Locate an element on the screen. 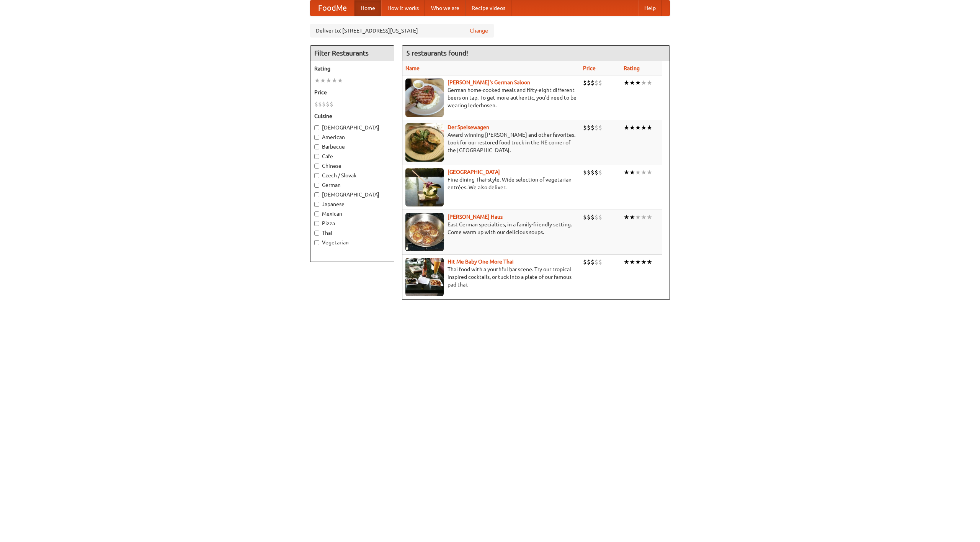 The width and height of the screenshot is (980, 542). a: FoodMe is located at coordinates (332, 8).